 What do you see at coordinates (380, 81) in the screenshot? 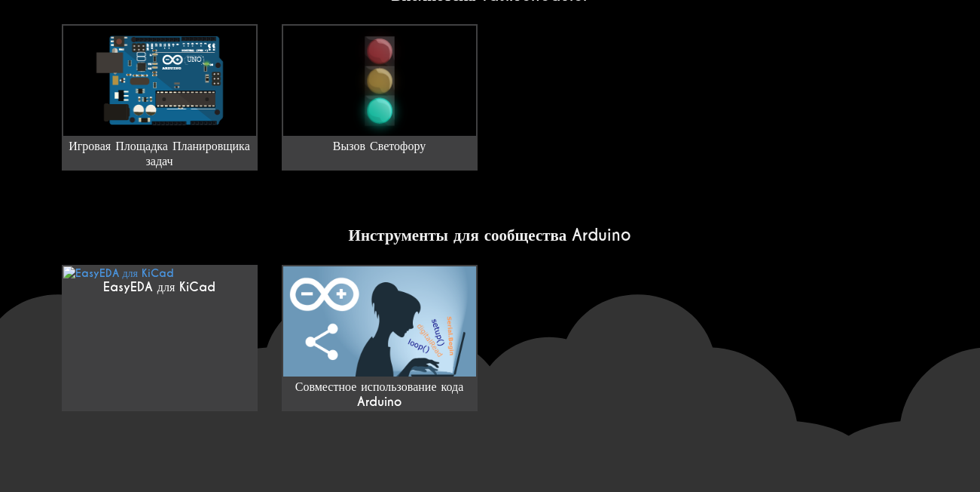
I see `img: Вызов Светофору` at bounding box center [380, 81].